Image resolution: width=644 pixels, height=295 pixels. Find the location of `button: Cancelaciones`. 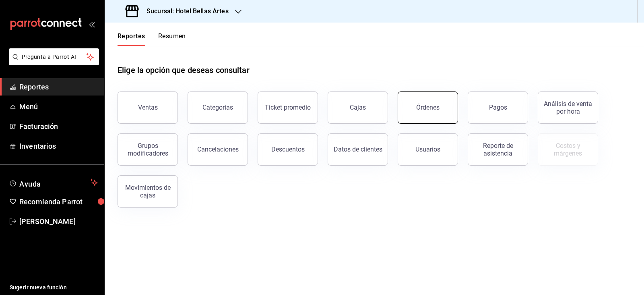

button: Cancelaciones is located at coordinates (218, 149).